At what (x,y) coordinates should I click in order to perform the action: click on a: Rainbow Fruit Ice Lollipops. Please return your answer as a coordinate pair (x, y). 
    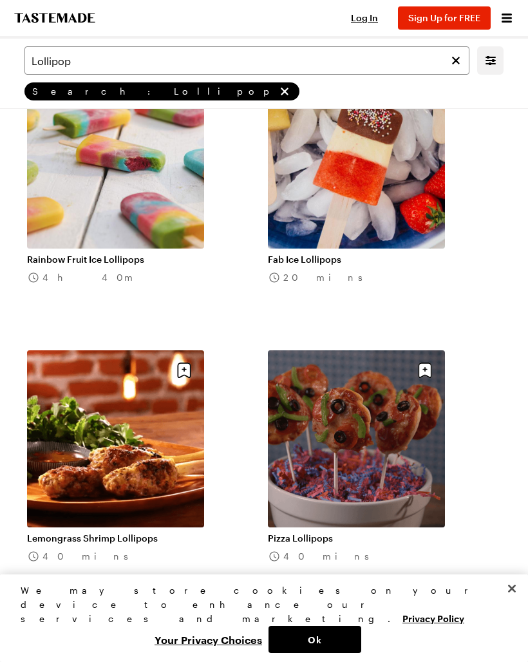
    Looking at the image, I should click on (115, 260).